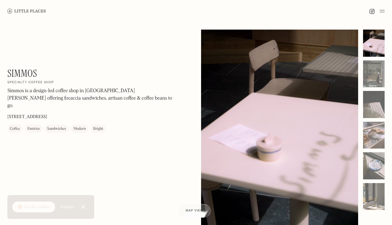 The height and width of the screenshot is (225, 392). Describe the element at coordinates (83, 207) in the screenshot. I see `div: Close Cookie Popup` at that location.